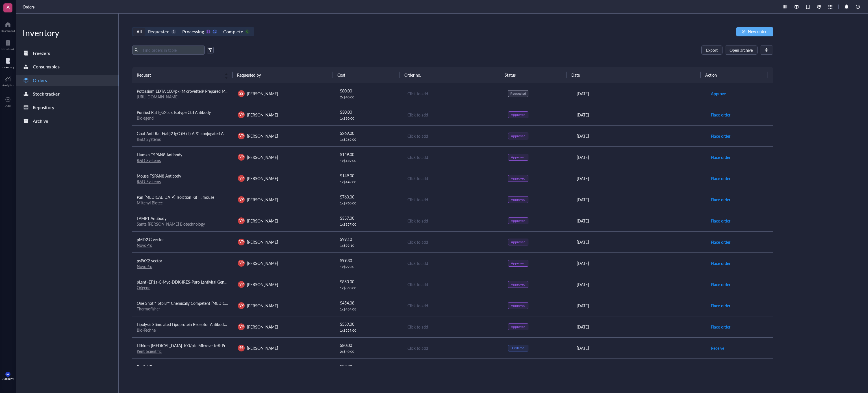  I want to click on div: Stock tracker, so click(46, 94).